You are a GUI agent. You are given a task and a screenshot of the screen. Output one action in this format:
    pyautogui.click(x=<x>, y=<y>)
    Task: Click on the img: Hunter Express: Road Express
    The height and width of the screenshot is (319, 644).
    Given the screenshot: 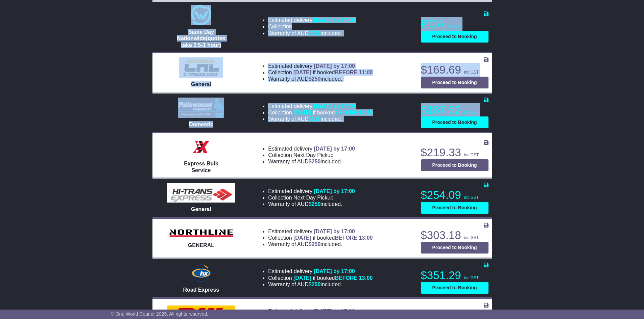 What is the action you would take?
    pyautogui.click(x=201, y=274)
    